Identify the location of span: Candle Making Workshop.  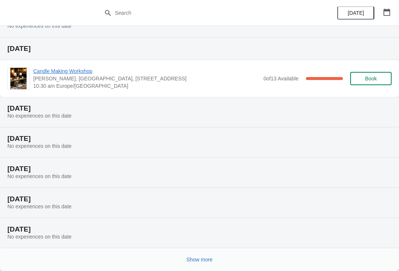
(146, 71).